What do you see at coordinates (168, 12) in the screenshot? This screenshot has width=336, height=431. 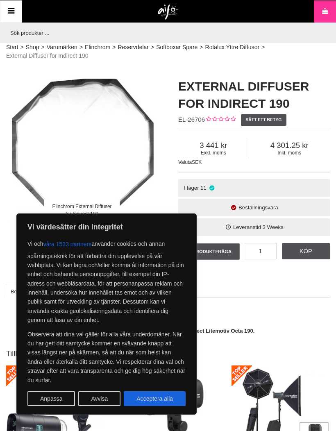 I see `img: logo.png` at bounding box center [168, 12].